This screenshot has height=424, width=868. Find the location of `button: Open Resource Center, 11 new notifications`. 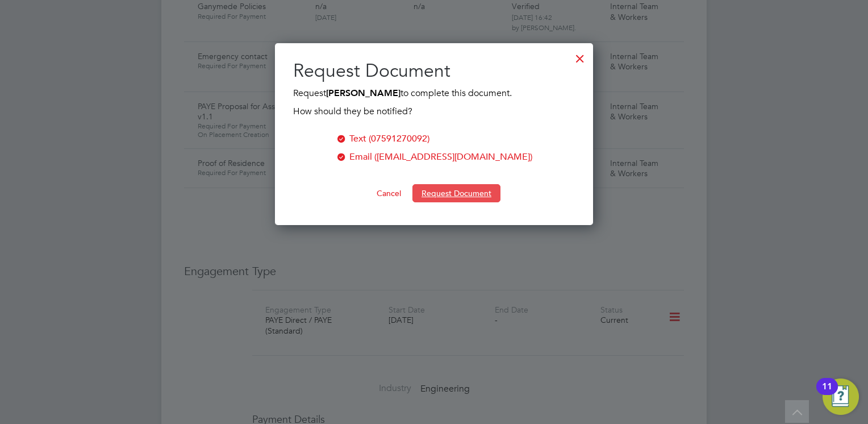

button: Open Resource Center, 11 new notifications is located at coordinates (841, 397).